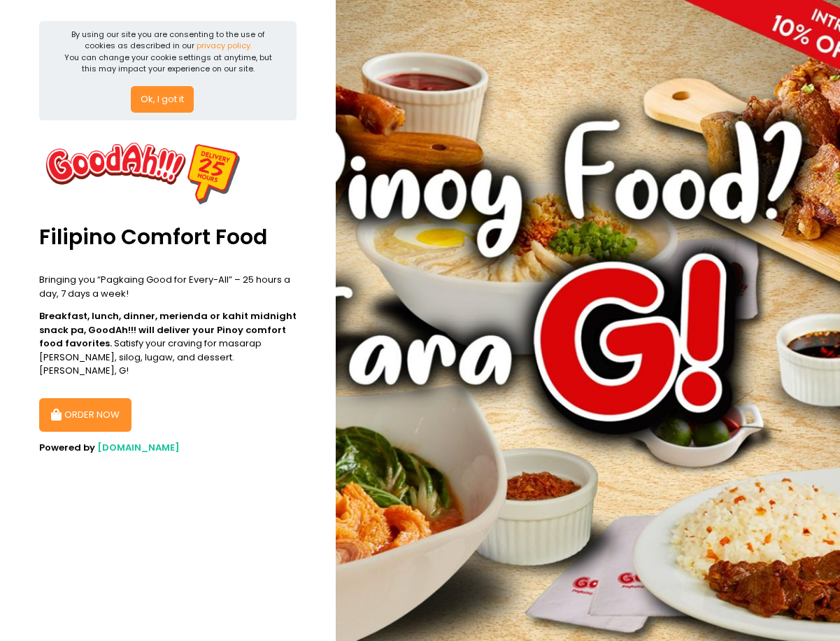 Image resolution: width=840 pixels, height=641 pixels. I want to click on button: ORDER NOW, so click(85, 415).